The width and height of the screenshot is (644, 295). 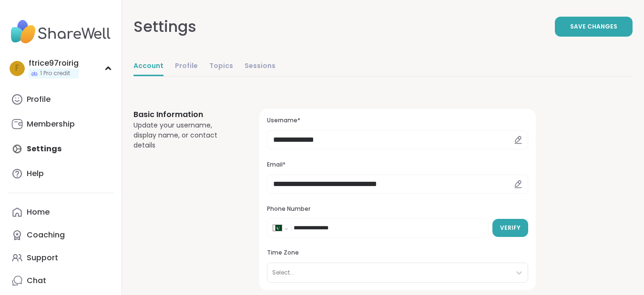 What do you see at coordinates (43, 258) in the screenshot?
I see `div: Support` at bounding box center [43, 258].